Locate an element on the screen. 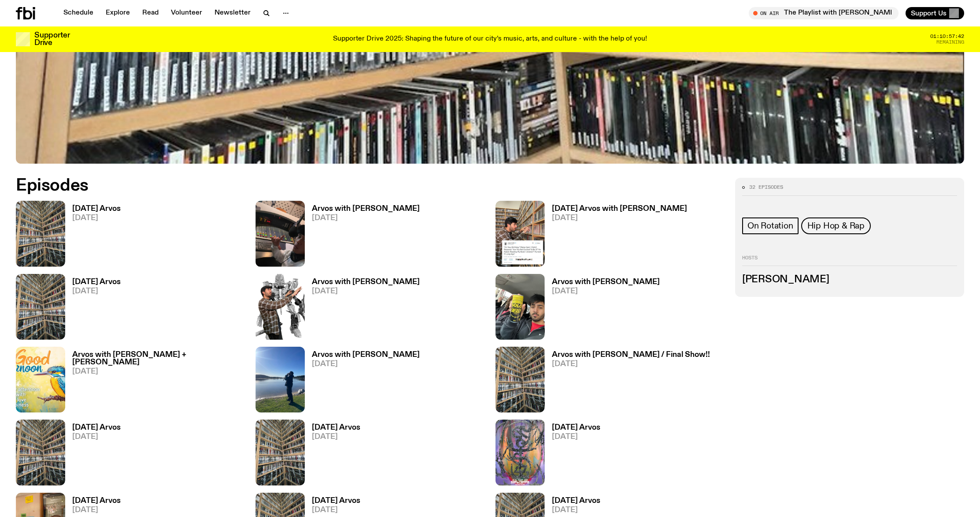  span: Hip Hop & Rap is located at coordinates (836, 226).